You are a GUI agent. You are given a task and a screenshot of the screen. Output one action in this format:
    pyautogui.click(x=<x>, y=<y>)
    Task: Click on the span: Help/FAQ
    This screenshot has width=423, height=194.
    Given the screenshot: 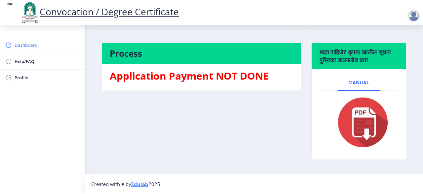 What is the action you would take?
    pyautogui.click(x=47, y=61)
    